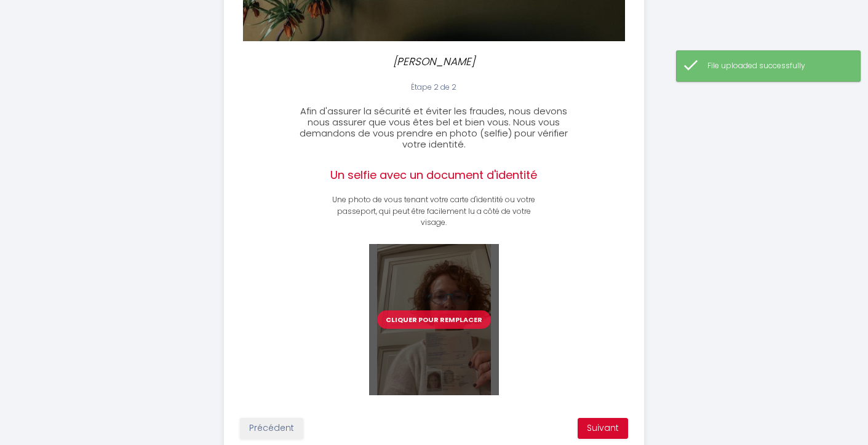  I want to click on div: File uploaded successfully, so click(777, 66).